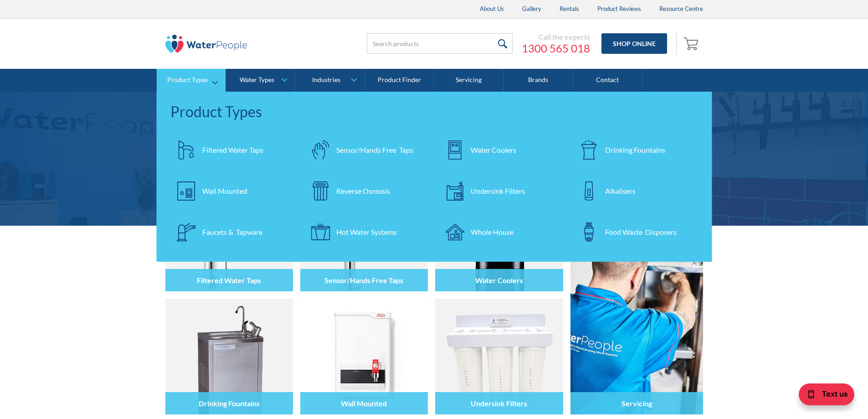 This screenshot has height=419, width=868. Describe the element at coordinates (233, 150) in the screenshot. I see `div: Filtered Water Taps` at that location.